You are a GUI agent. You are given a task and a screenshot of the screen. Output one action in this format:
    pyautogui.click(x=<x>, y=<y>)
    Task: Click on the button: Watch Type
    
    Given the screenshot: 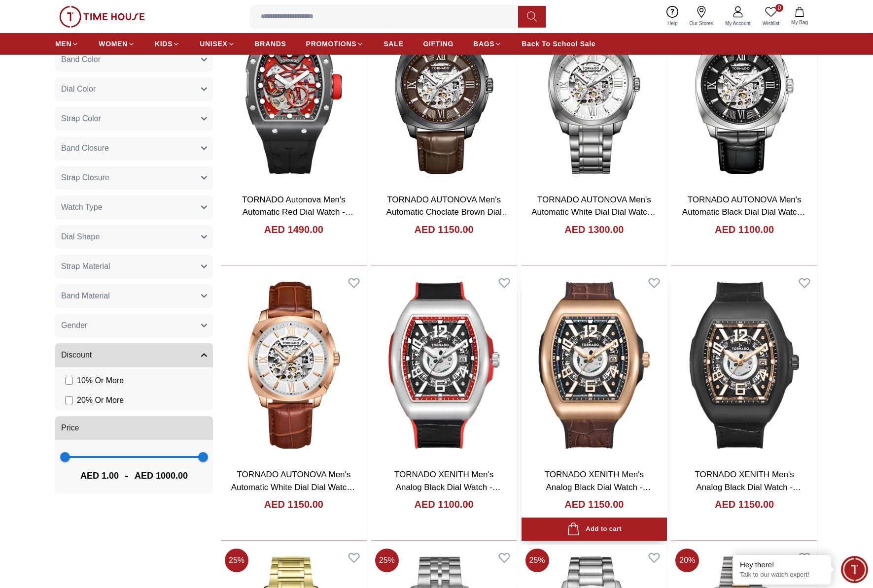 What is the action you would take?
    pyautogui.click(x=134, y=208)
    